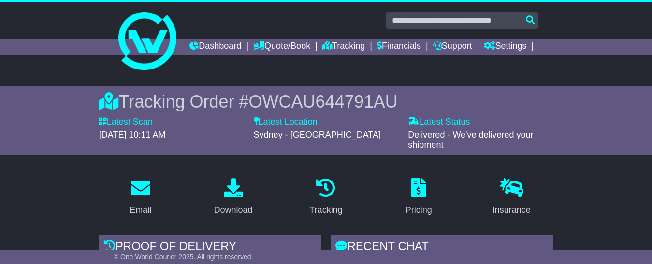  What do you see at coordinates (512, 210) in the screenshot?
I see `div: Insurance` at bounding box center [512, 210].